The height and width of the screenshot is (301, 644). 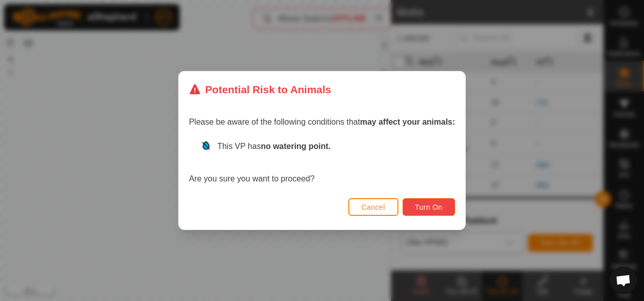 What do you see at coordinates (373, 207) in the screenshot?
I see `span: Cancel` at bounding box center [373, 207].